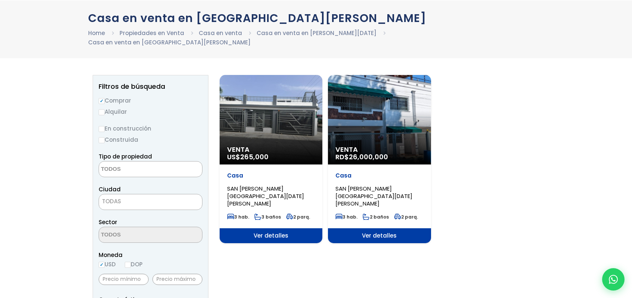  What do you see at coordinates (361, 157) in the screenshot?
I see `span: RD$` at bounding box center [361, 157].